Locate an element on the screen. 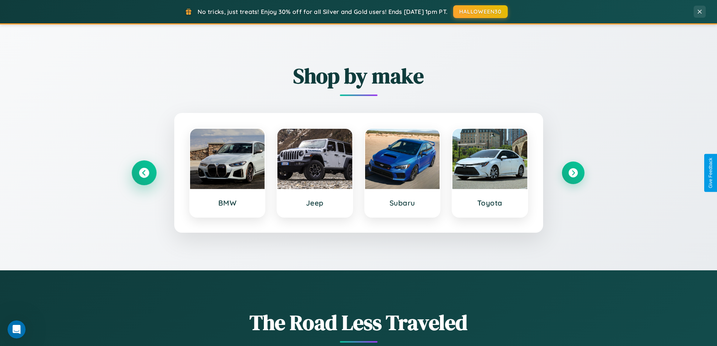 The width and height of the screenshot is (717, 346). div: Give Feedback is located at coordinates (711, 173).